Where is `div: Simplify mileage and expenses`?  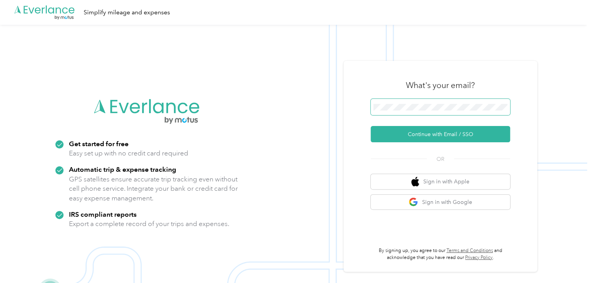
div: Simplify mileage and expenses is located at coordinates (127, 12).